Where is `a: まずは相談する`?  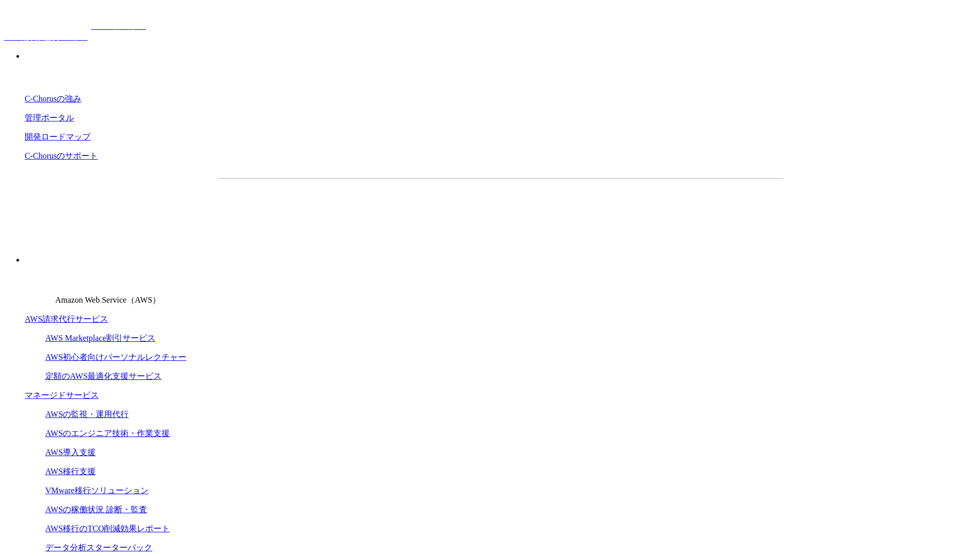 a: まずは相談する is located at coordinates (589, 208).